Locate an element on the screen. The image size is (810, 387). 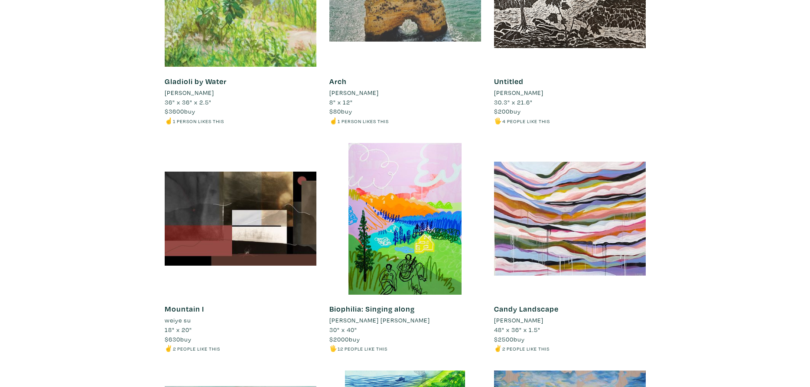
small: 12 people like this is located at coordinates (362, 348).